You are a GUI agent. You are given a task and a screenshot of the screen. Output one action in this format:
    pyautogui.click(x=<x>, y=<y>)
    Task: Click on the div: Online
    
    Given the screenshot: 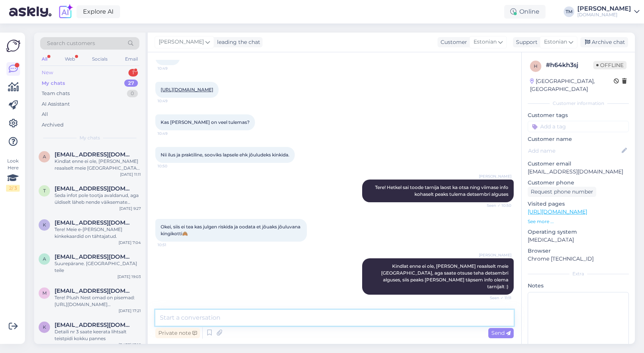 What is the action you would take?
    pyautogui.click(x=525, y=12)
    